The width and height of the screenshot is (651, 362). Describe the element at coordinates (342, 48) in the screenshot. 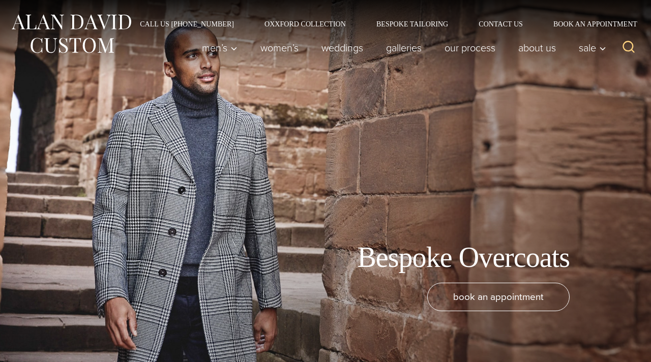

I see `a: weddings` at that location.